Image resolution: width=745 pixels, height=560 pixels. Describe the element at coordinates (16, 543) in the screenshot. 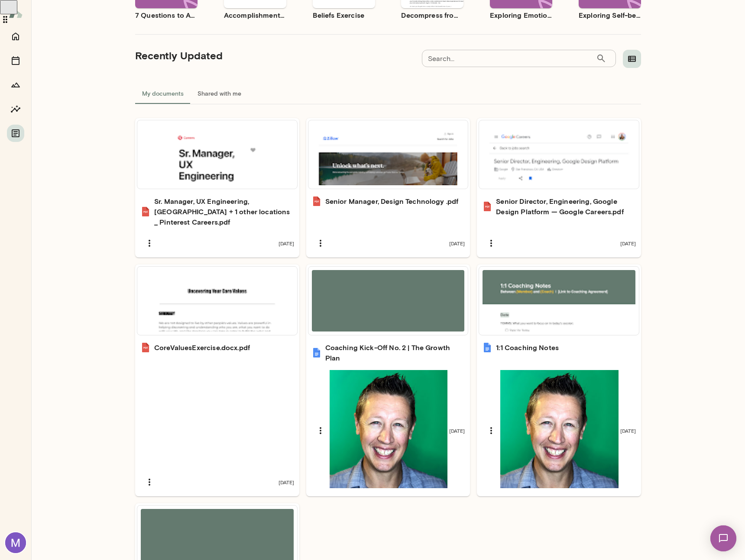

I see `img: Mark Shuster` at that location.